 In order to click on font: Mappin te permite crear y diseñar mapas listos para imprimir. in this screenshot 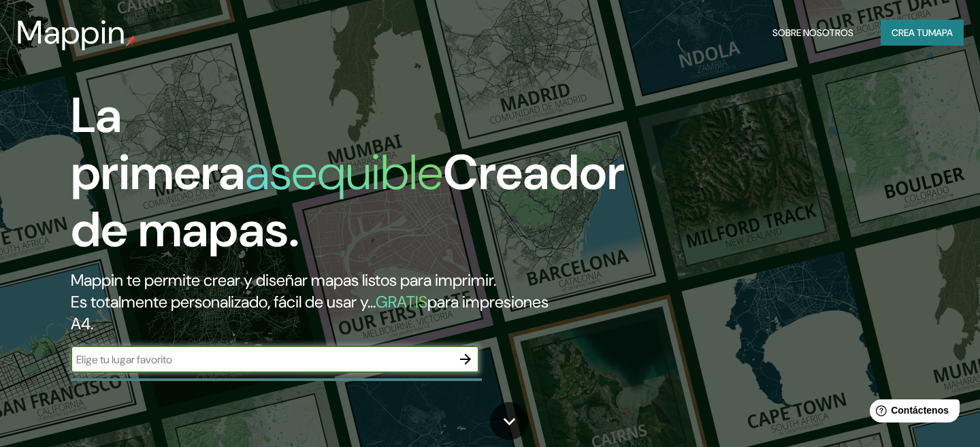, I will do `click(283, 279)`.